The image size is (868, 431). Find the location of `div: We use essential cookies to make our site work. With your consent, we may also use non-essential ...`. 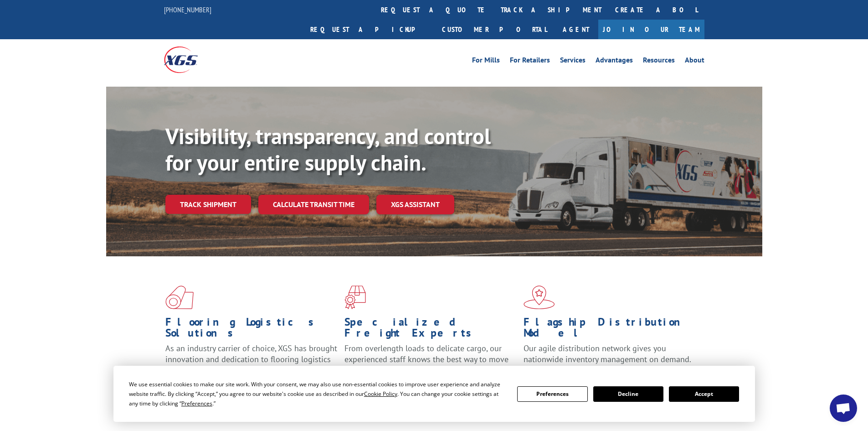

div: We use essential cookies to make our site work. With your consent, we may also use non-essential ... is located at coordinates (318, 393).